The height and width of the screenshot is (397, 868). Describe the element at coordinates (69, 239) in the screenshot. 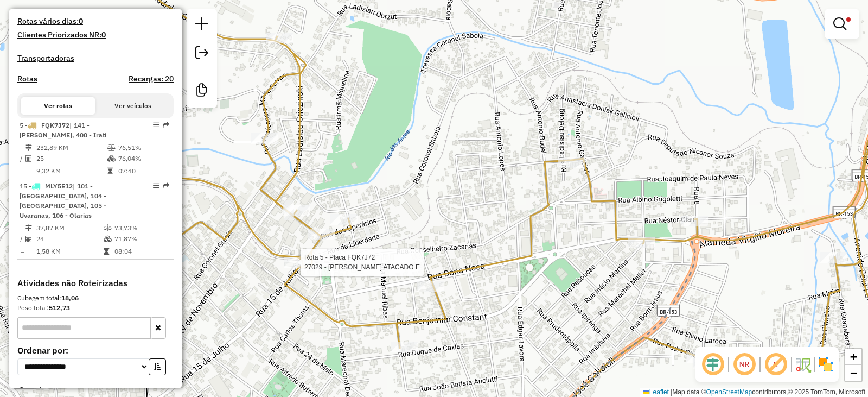

I see `td: 24` at that location.